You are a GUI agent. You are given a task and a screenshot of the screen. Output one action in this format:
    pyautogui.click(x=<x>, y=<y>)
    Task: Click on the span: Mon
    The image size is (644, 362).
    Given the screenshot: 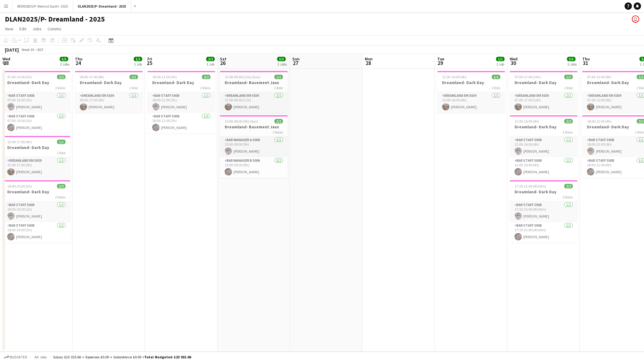 What is the action you would take?
    pyautogui.click(x=368, y=59)
    